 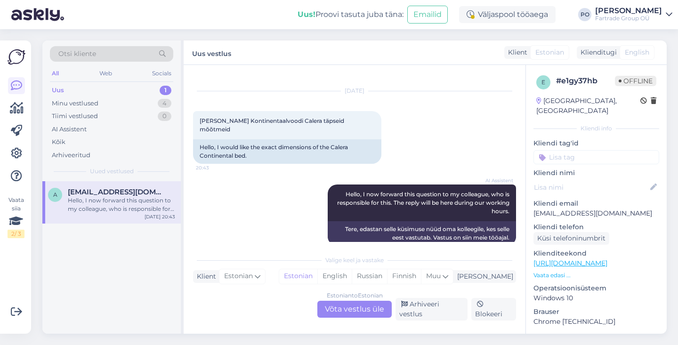 What do you see at coordinates (77, 54) in the screenshot?
I see `span: Otsi kliente` at bounding box center [77, 54].